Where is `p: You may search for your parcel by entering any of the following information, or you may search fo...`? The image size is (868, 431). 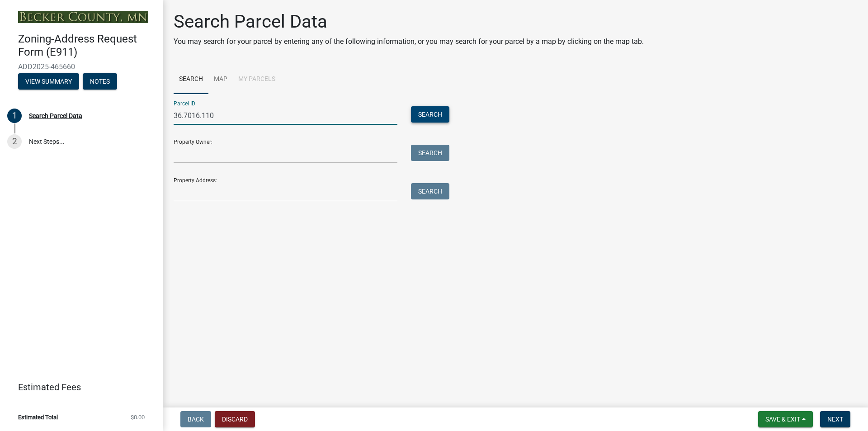 p: You may search for your parcel by entering any of the following information, or you may search fo... is located at coordinates (409, 42).